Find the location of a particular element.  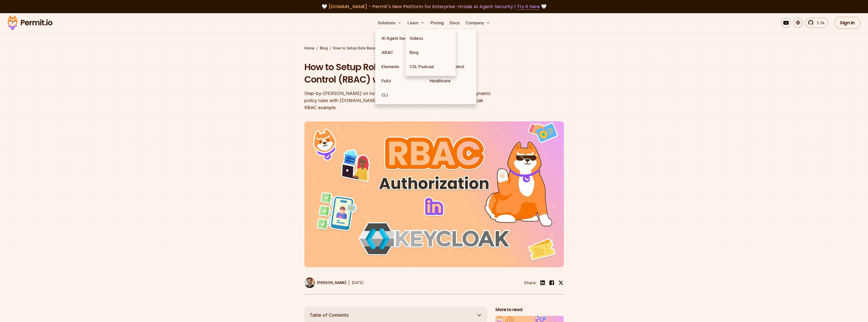

a: Home is located at coordinates (309, 48).